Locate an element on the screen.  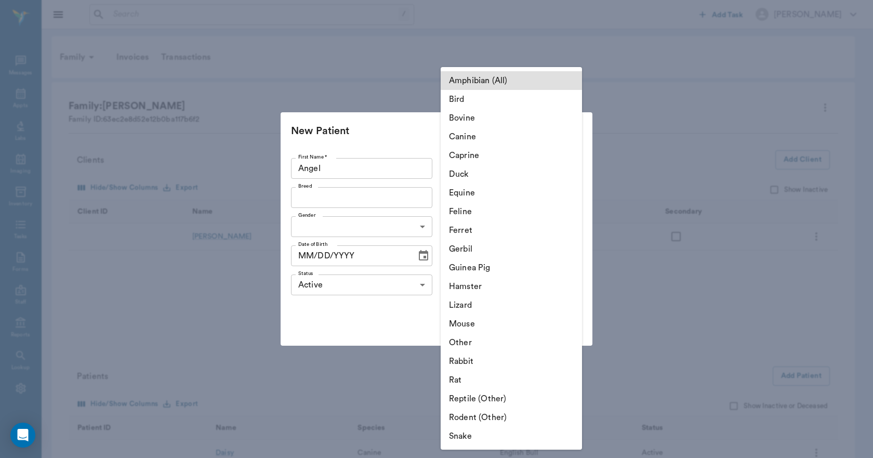
li: Bird is located at coordinates (511, 99).